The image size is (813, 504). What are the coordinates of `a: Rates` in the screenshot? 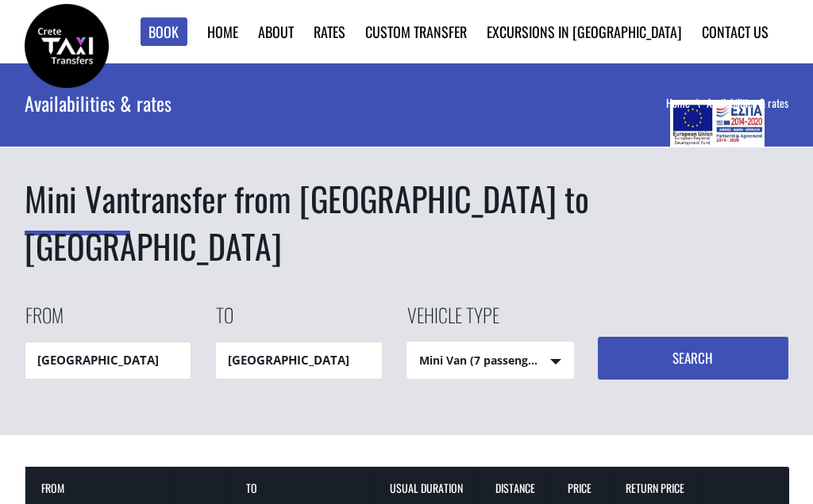 It's located at (330, 32).